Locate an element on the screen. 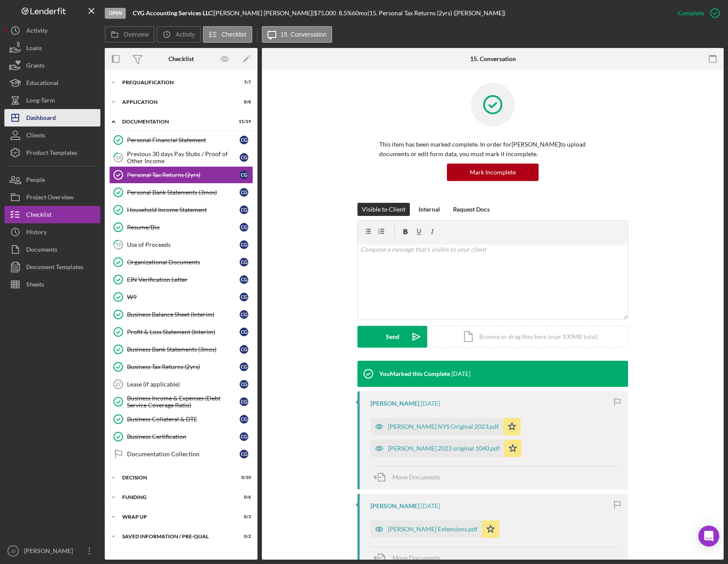  div: 0 / 6 is located at coordinates (243, 497).